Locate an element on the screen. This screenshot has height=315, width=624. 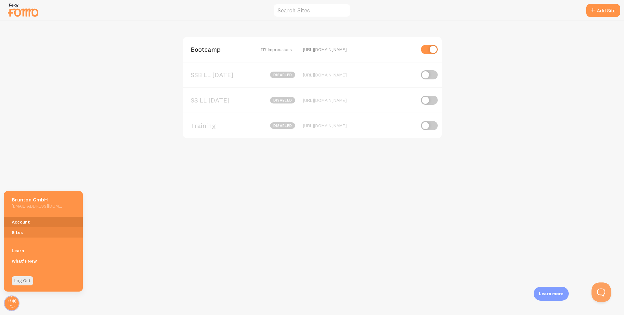
span: Training is located at coordinates (217, 126).